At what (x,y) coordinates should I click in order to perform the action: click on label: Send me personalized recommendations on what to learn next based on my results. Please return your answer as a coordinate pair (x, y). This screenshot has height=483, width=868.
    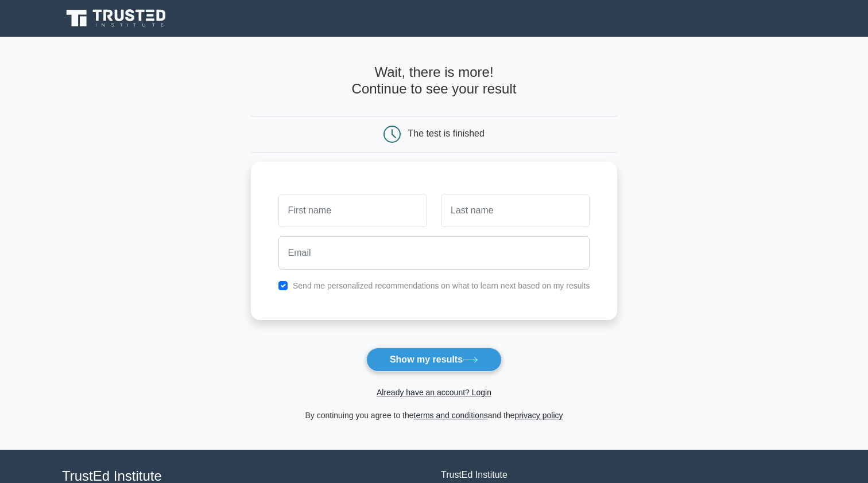
    Looking at the image, I should click on (441, 285).